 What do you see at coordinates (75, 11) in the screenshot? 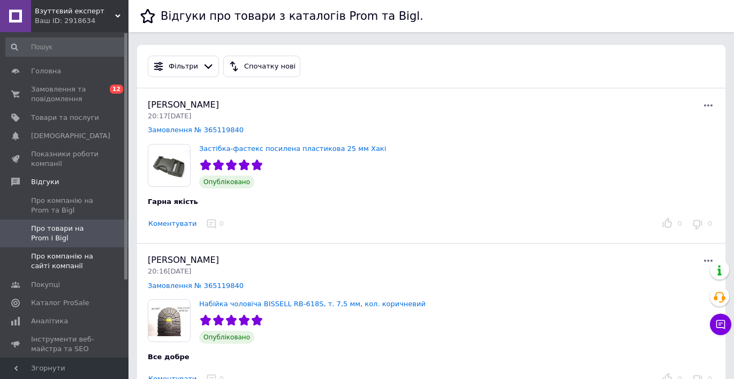
I see `span: Взуттєвий експерт` at bounding box center [75, 11].